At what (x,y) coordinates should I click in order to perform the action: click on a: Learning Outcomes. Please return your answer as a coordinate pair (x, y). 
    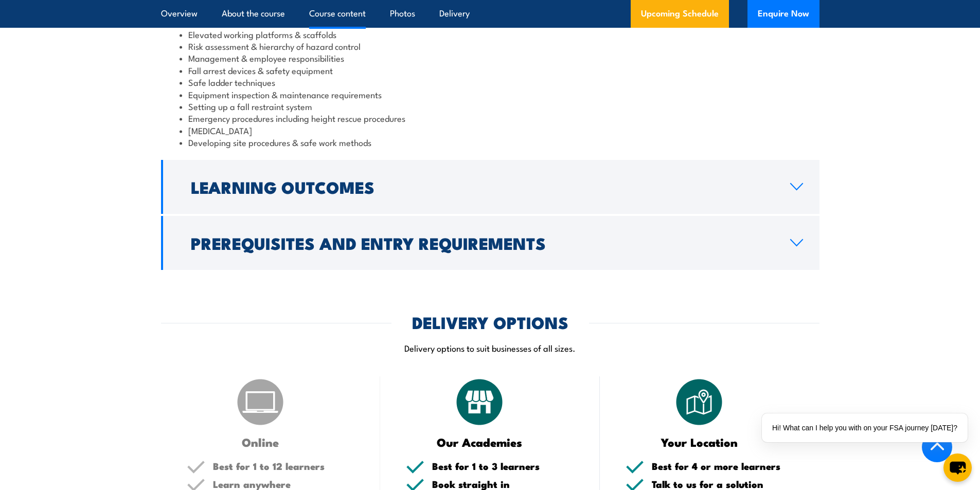
    Looking at the image, I should click on (490, 187).